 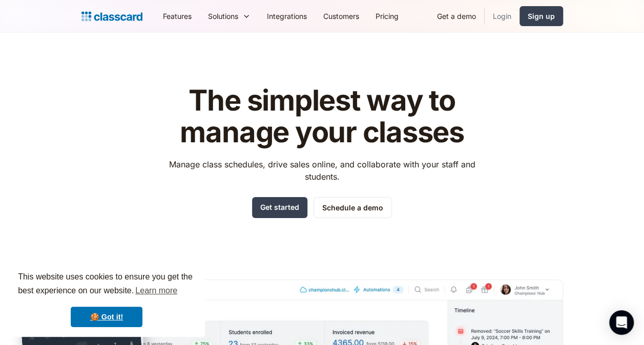 What do you see at coordinates (156, 291) in the screenshot?
I see `a: learn more about cookies` at bounding box center [156, 291].